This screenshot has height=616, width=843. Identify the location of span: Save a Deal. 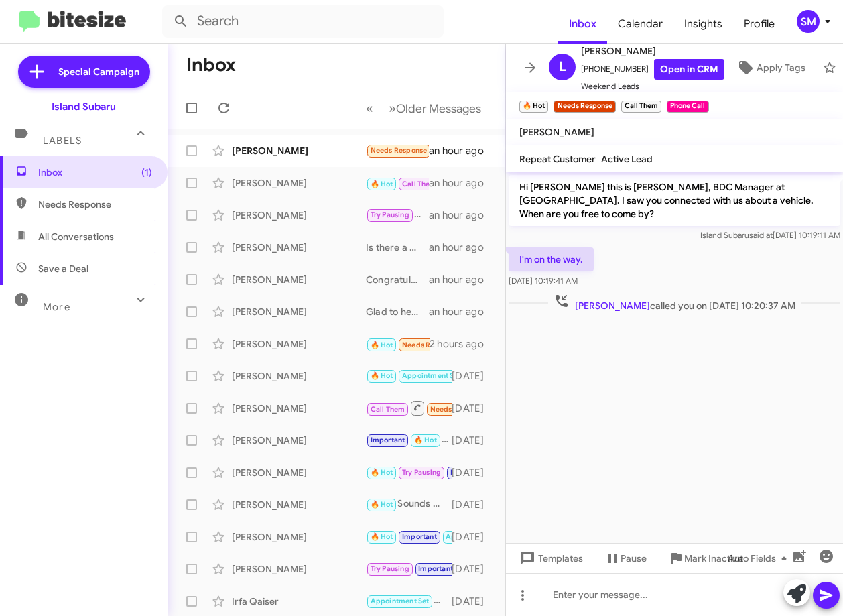
(63, 269).